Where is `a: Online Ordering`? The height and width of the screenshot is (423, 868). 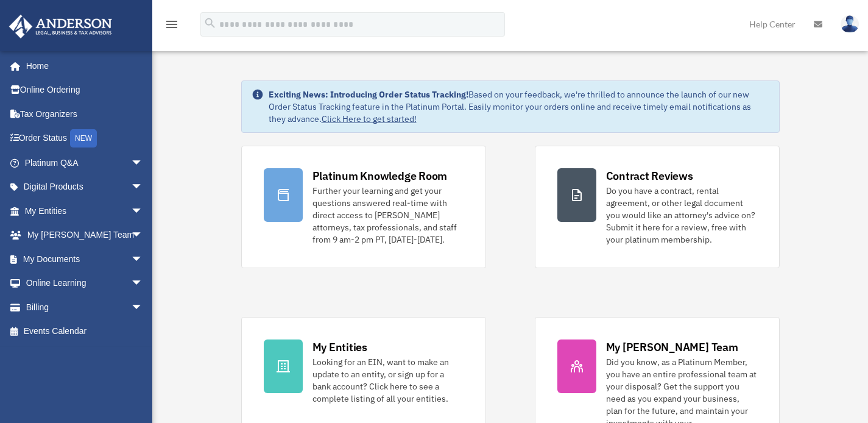 a: Online Ordering is located at coordinates (84, 90).